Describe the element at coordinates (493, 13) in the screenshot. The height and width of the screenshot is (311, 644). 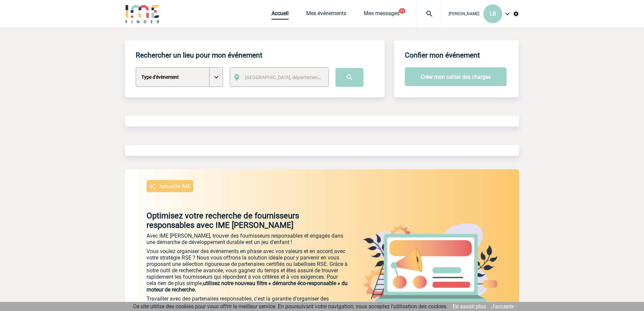
I see `span: LB` at that location.